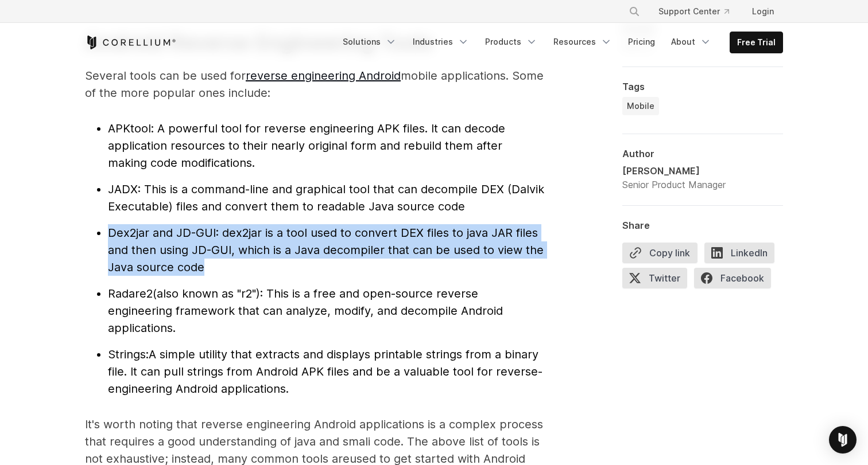  I want to click on a: Twitter, so click(658, 281).